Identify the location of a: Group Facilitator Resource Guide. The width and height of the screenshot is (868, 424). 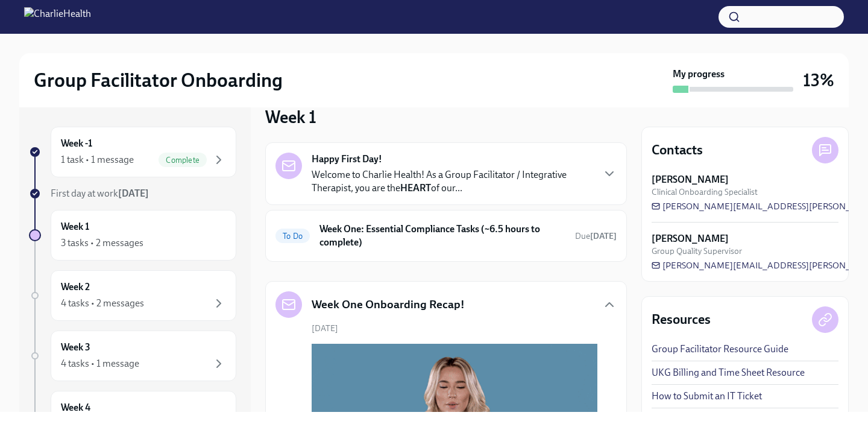
(720, 349).